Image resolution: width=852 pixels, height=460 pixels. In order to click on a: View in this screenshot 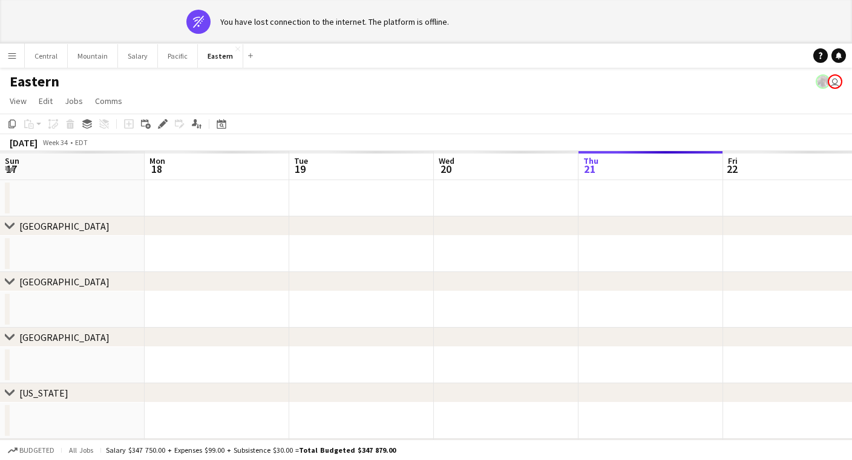, I will do `click(18, 101)`.